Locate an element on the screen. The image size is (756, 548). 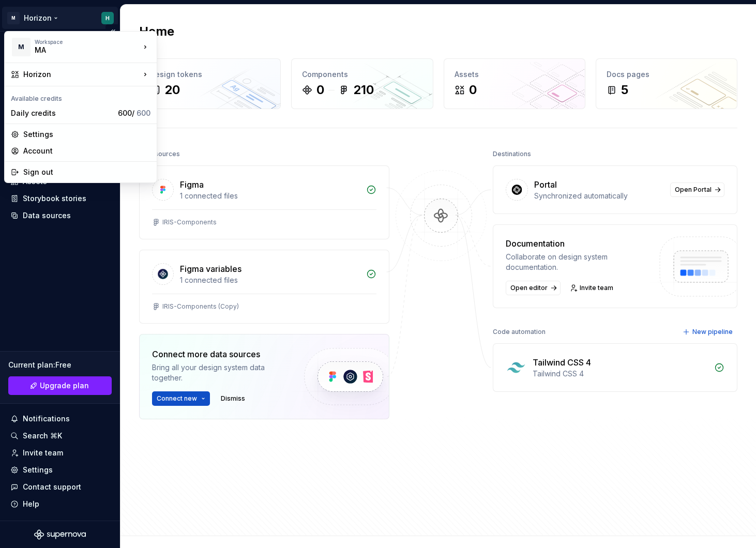
div: Account is located at coordinates (87, 152).